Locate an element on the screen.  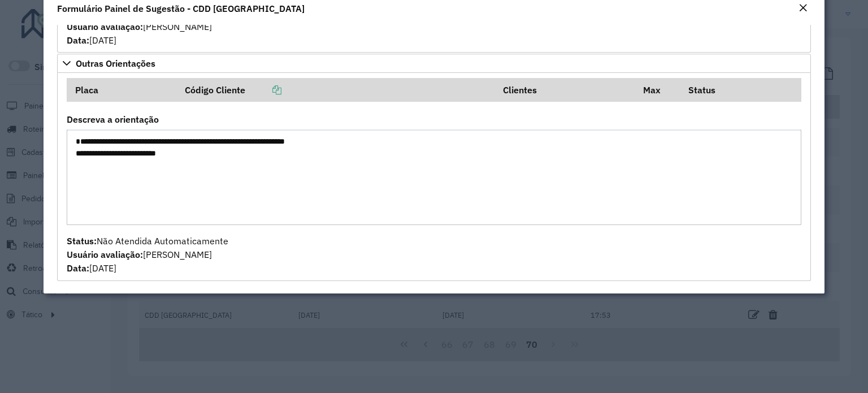
a: Copiar is located at coordinates (263, 90).